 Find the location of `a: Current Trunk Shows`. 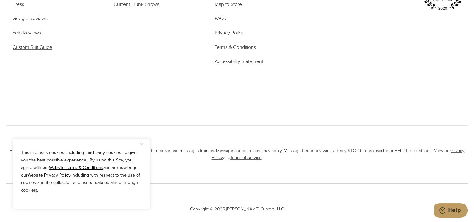

a: Current Trunk Shows is located at coordinates (136, 4).